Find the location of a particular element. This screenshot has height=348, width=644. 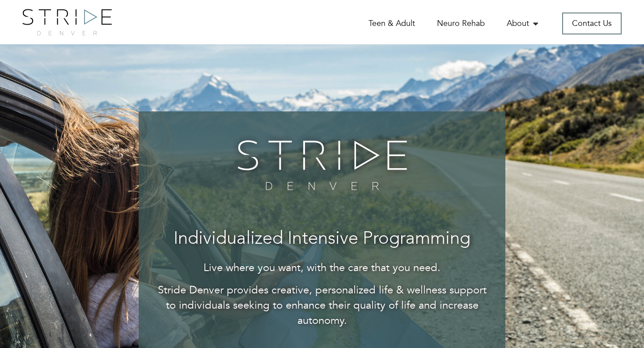

a: Neuro Rehab is located at coordinates (461, 23).